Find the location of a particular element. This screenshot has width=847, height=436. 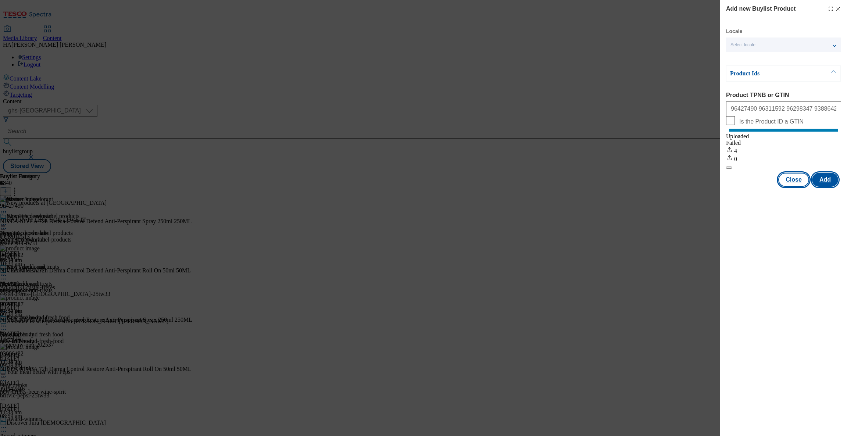

div: Failed is located at coordinates (783, 143).